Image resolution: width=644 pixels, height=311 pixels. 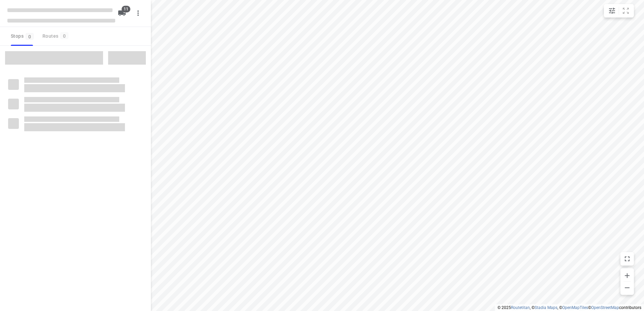 I want to click on a: Stadia Maps, so click(x=546, y=308).